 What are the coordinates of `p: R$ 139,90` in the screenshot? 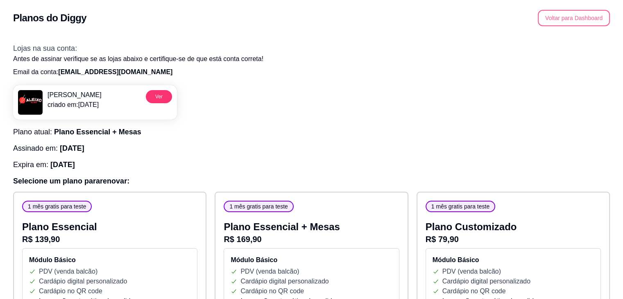 It's located at (110, 239).